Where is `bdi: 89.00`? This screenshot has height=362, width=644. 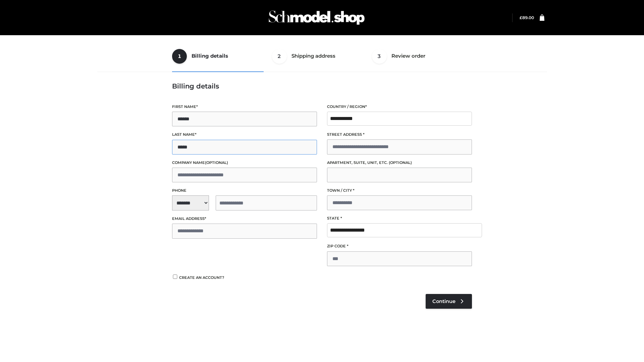 bdi: 89.00 is located at coordinates (526, 18).